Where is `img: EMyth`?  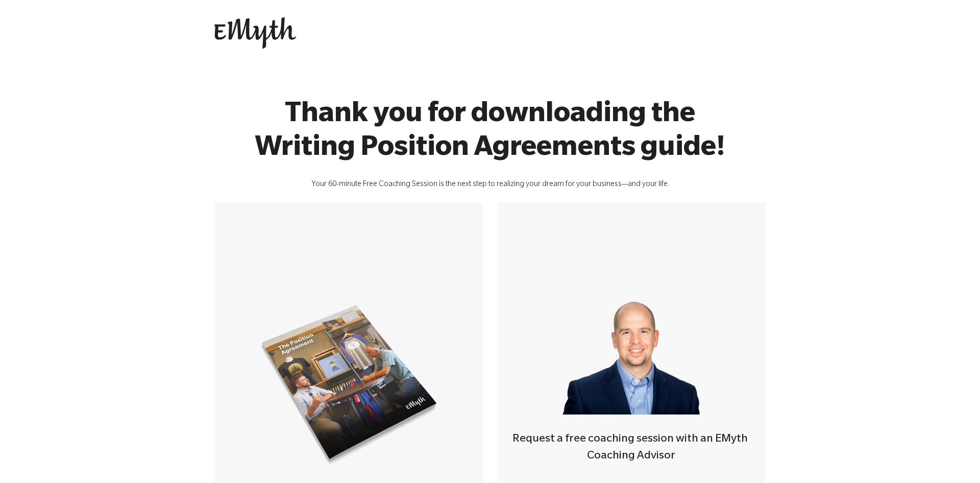 img: EMyth is located at coordinates (255, 33).